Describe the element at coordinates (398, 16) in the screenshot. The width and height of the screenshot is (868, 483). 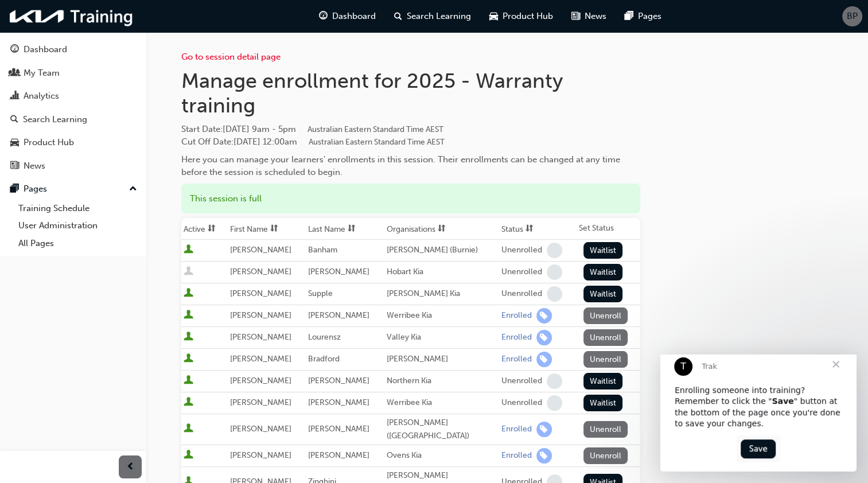
I see `span: search-icon` at that location.